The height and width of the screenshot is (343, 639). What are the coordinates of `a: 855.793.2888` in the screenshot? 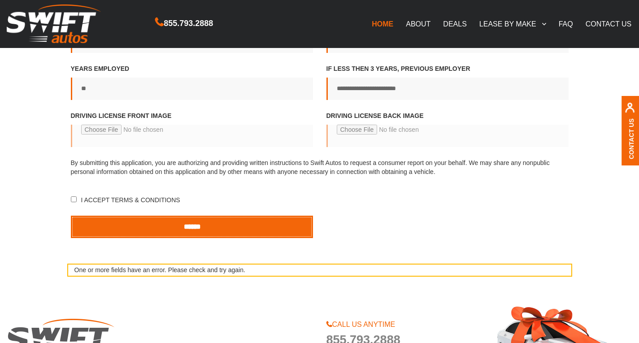 It's located at (184, 23).